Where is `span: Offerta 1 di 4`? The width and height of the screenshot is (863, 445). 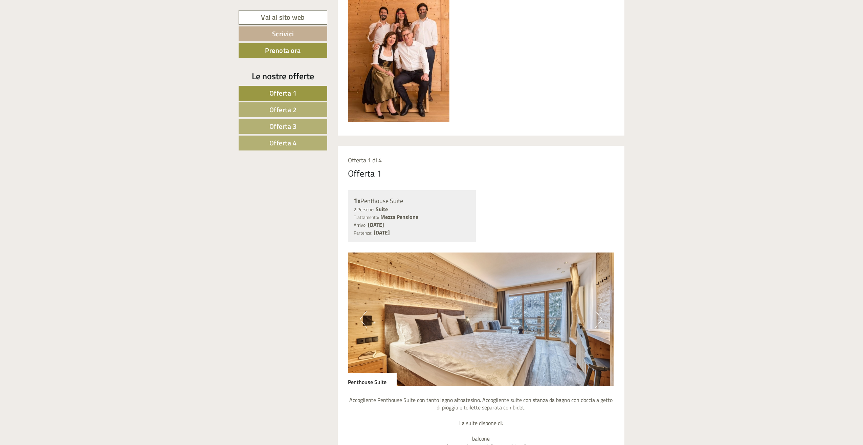 span: Offerta 1 di 4 is located at coordinates (365, 160).